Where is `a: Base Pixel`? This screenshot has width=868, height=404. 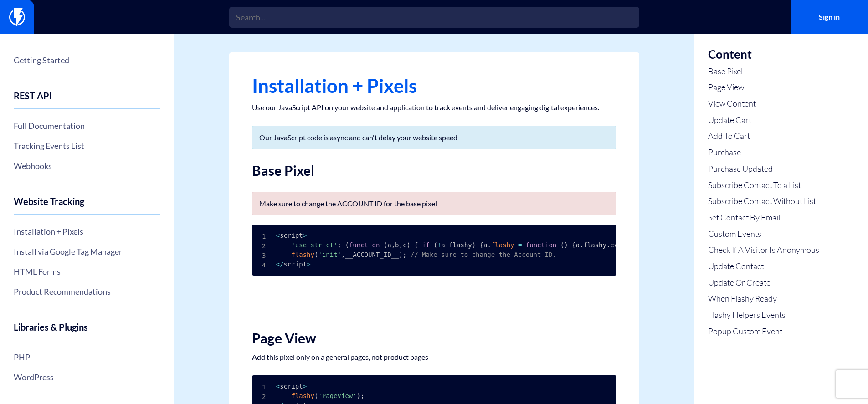
a: Base Pixel is located at coordinates (764, 72).